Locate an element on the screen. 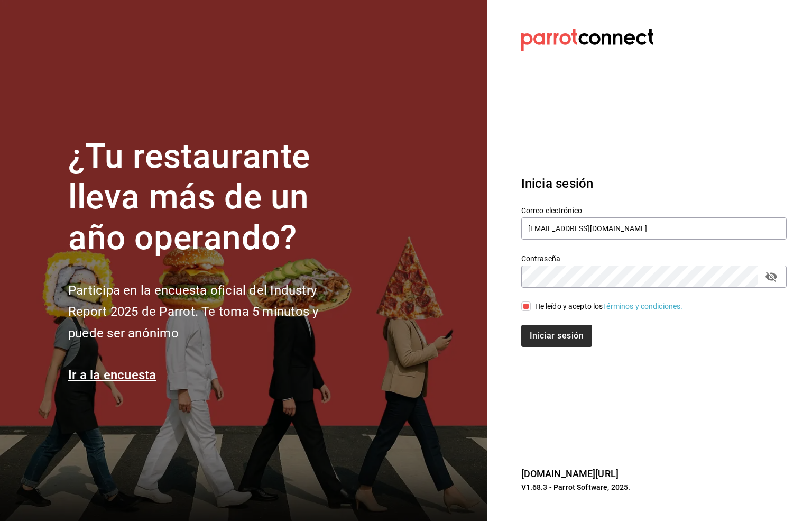 Image resolution: width=812 pixels, height=521 pixels. h3: Inicia sesión is located at coordinates (654, 183).